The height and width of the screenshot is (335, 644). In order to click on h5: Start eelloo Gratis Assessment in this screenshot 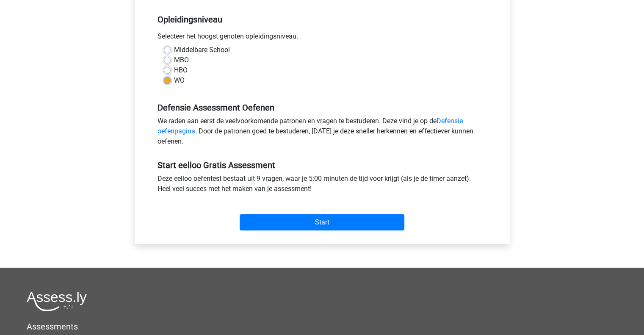, I will do `click(322, 165)`.